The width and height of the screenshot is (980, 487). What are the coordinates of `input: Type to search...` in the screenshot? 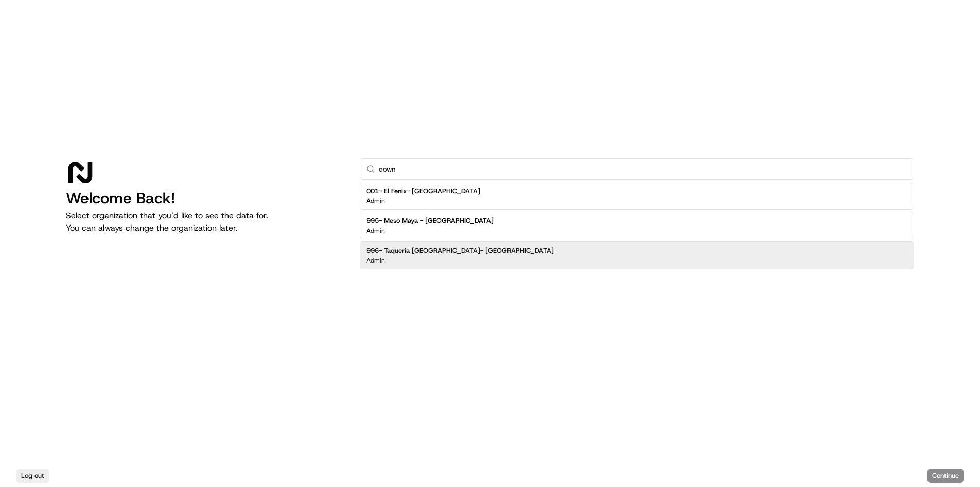 It's located at (643, 169).